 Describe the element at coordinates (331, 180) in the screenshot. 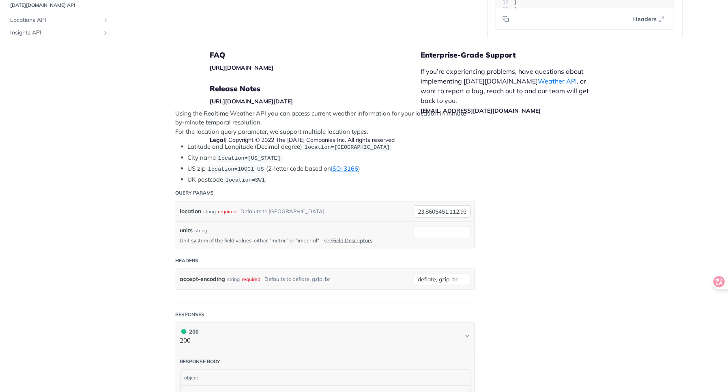

I see `li: UK postcode` at that location.